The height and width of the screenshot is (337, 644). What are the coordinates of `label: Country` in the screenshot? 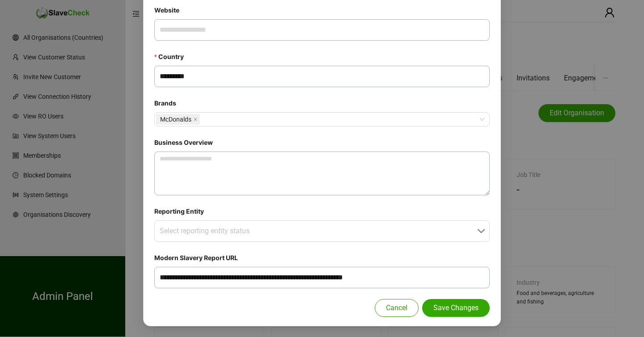 It's located at (172, 57).